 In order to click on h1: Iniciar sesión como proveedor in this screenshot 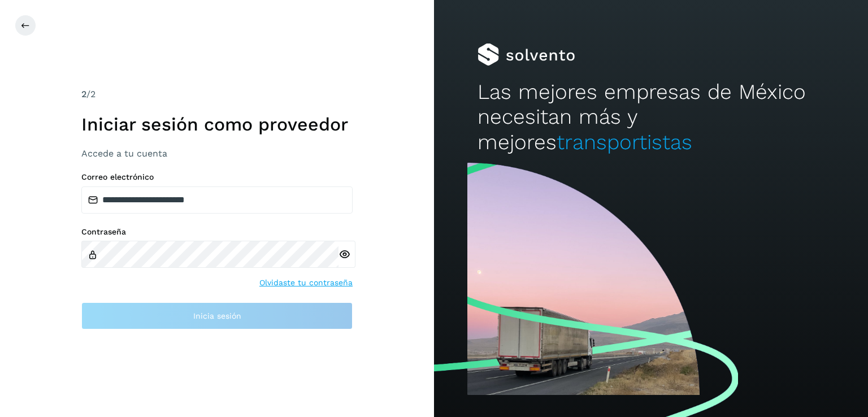, I will do `click(217, 124)`.